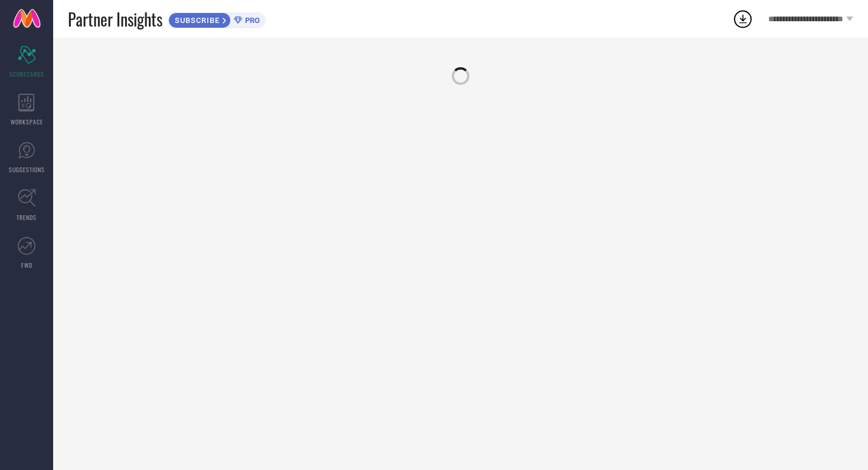 The image size is (868, 470). Describe the element at coordinates (195, 20) in the screenshot. I see `span: SUBSCRIBE` at that location.